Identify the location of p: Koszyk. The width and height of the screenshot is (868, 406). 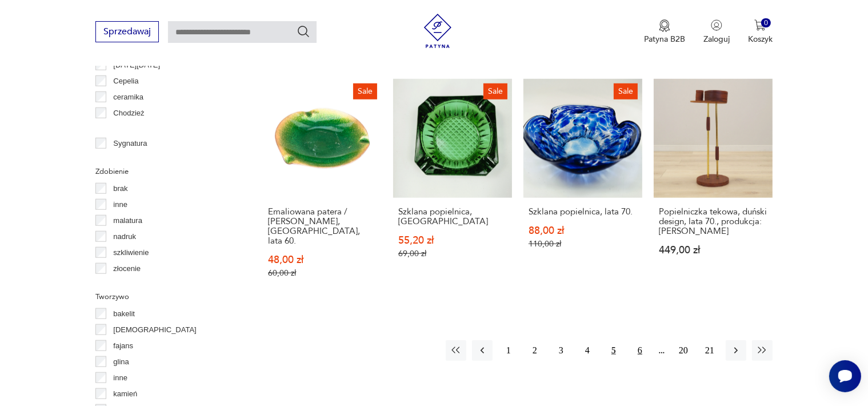
(760, 39).